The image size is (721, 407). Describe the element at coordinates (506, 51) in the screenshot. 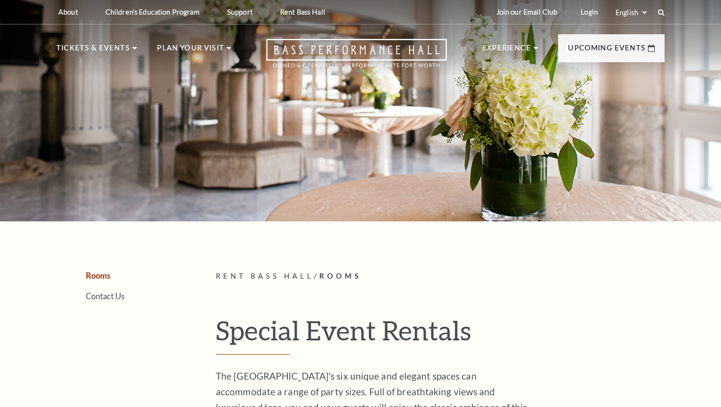

I see `p: Experience` at that location.